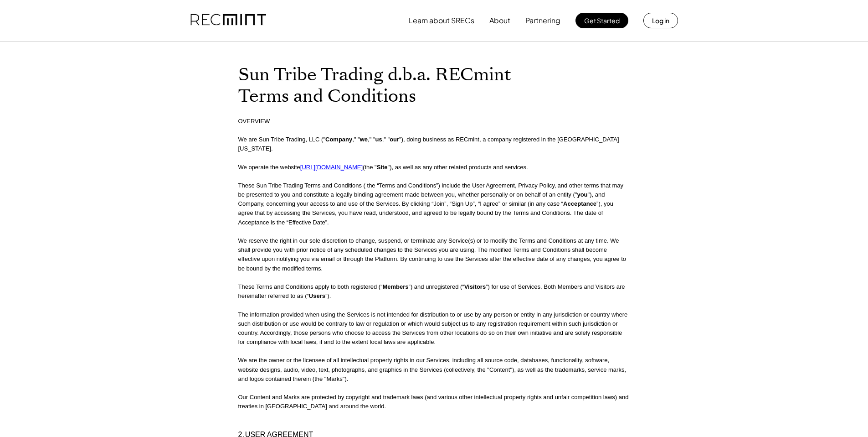 This screenshot has height=437, width=868. I want to click on font: (the ", so click(369, 167).